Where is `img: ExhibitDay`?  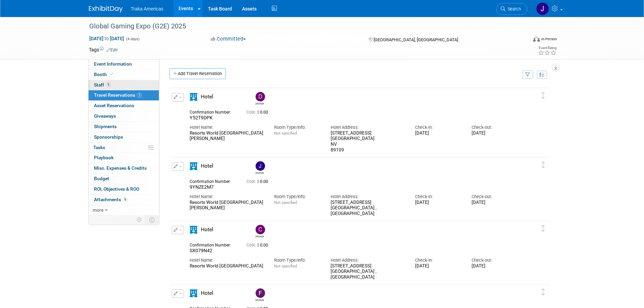
img: ExhibitDay is located at coordinates (106, 9).